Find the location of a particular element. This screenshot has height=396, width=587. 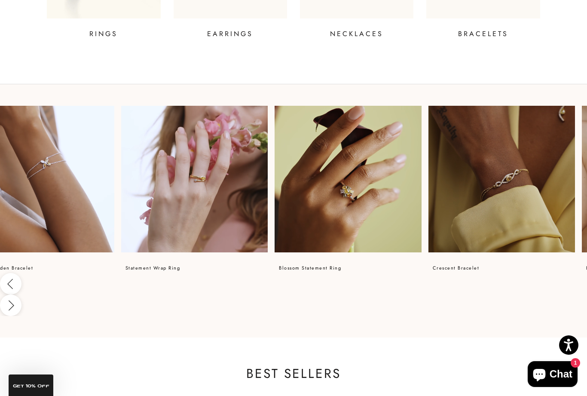

p: crescent bracelet is located at coordinates (456, 268).